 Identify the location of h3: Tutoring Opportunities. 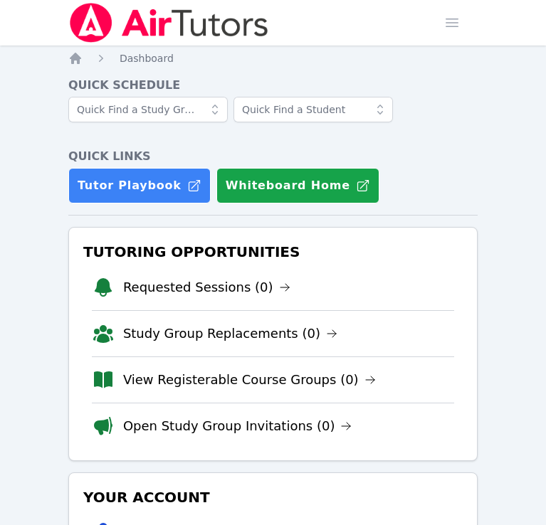
(273, 252).